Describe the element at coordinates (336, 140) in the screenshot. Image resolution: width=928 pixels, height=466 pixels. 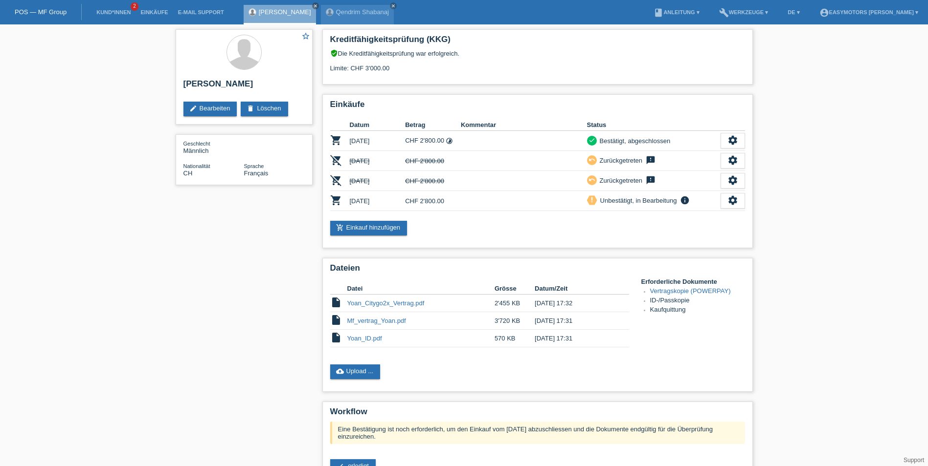
I see `i: POSP00027112` at that location.